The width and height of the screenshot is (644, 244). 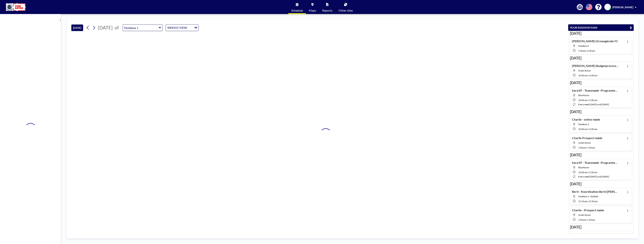 I want to click on span: 12:10 PM, so click(x=583, y=201).